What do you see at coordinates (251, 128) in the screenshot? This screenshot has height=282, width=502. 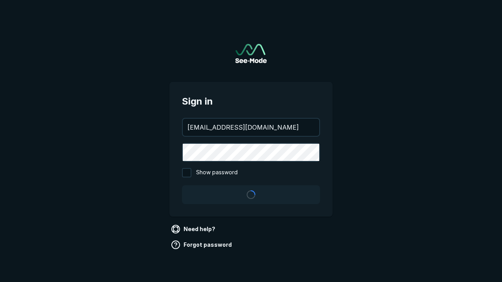 I see `input: your@email.com` at bounding box center [251, 128].